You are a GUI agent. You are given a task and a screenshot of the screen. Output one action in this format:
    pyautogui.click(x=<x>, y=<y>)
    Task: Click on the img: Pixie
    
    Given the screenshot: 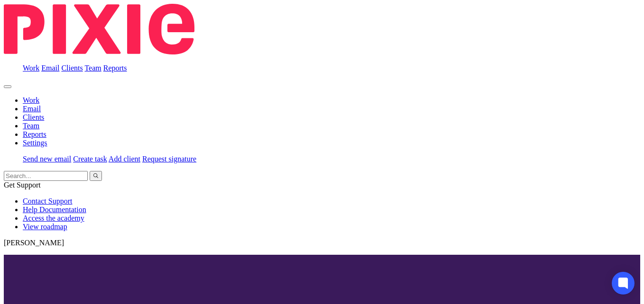 What is the action you would take?
    pyautogui.click(x=99, y=29)
    